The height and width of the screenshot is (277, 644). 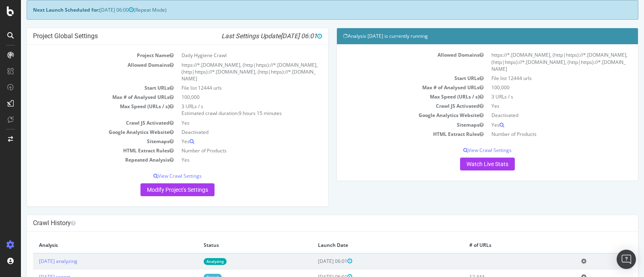 I want to click on a: Modify Project's Settings, so click(x=157, y=190).